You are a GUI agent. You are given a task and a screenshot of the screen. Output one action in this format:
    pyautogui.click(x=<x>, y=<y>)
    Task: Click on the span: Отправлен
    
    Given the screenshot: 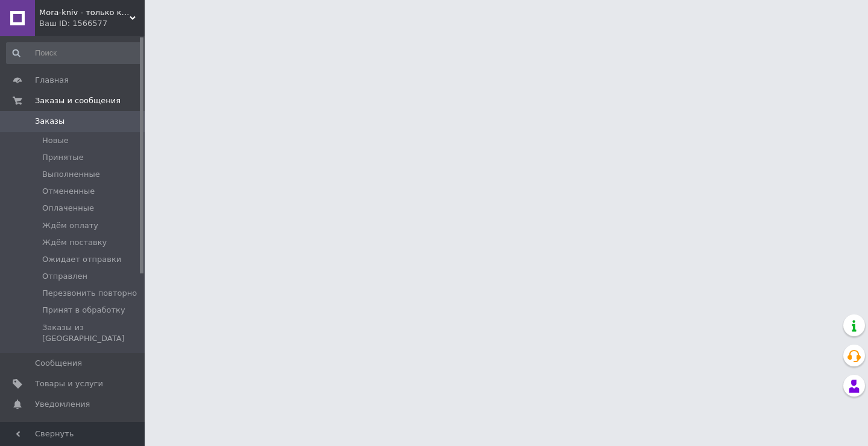 What is the action you would take?
    pyautogui.click(x=64, y=276)
    